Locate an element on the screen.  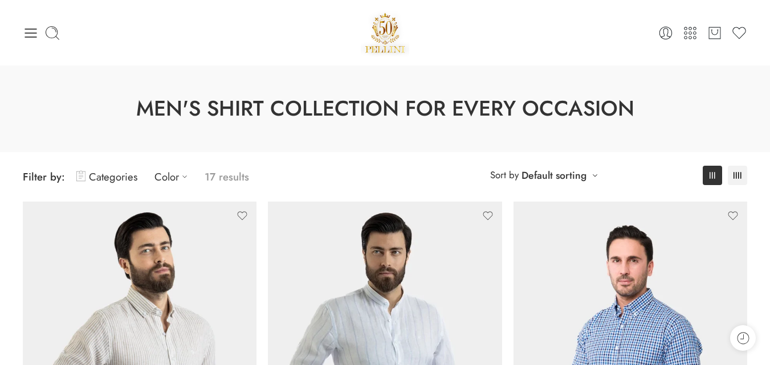
span: Sort by is located at coordinates (504, 175).